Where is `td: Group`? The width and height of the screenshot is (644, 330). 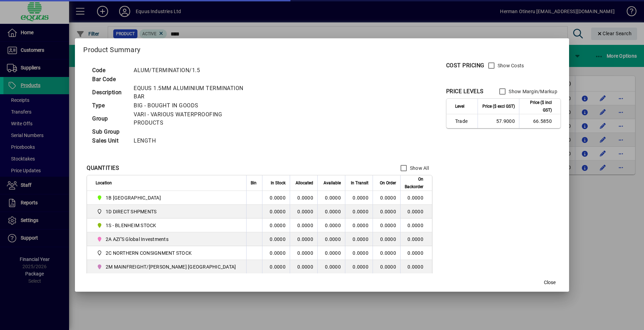 td: Group is located at coordinates (109, 119).